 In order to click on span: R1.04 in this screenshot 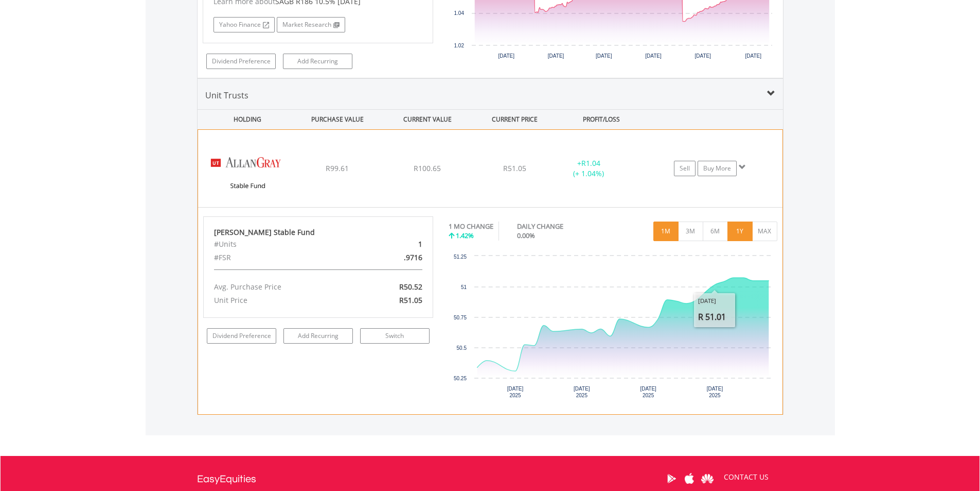, I will do `click(591, 163)`.